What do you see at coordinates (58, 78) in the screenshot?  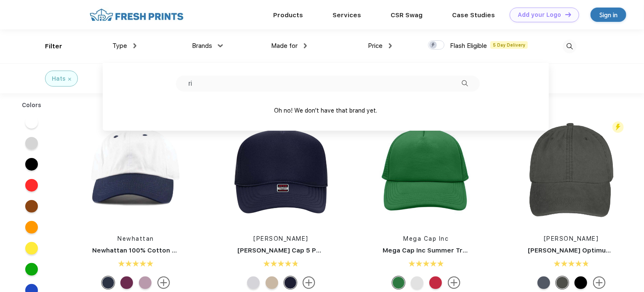 I see `div: Hats` at bounding box center [58, 78].